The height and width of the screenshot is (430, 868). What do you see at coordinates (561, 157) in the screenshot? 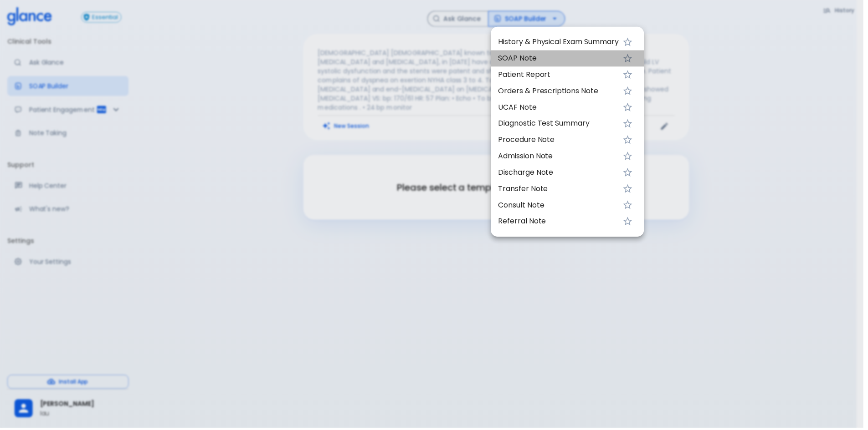
I see `span: Admission Note` at bounding box center [561, 157].